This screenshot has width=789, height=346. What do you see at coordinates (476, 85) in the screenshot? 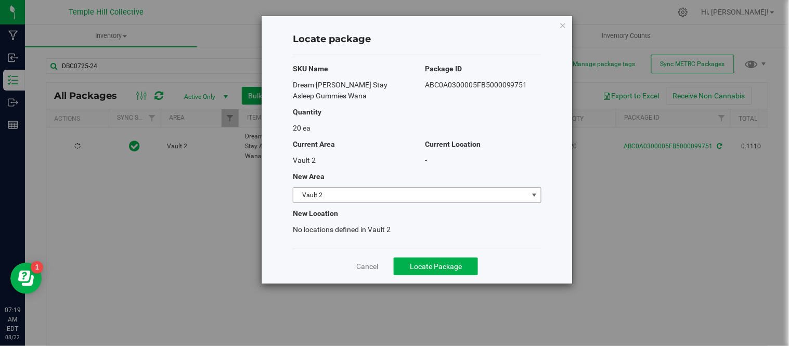
I see `span: ABC0A0300005FB5000099751` at bounding box center [476, 85].